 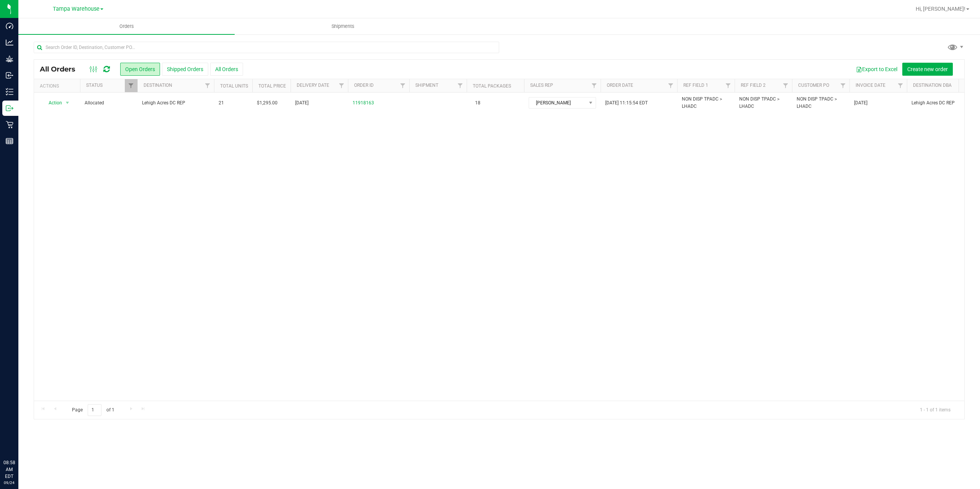 What do you see at coordinates (52, 103) in the screenshot?
I see `span: Action` at bounding box center [52, 103].